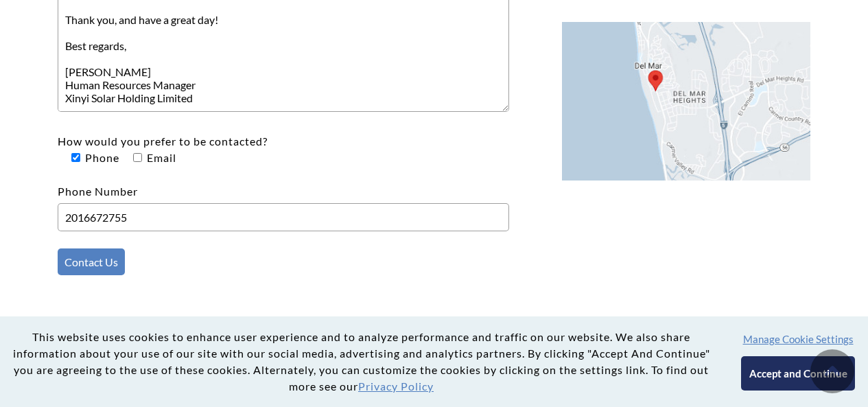 The width and height of the screenshot is (868, 407). I want to click on button: Manage Cookie Settings, so click(798, 339).